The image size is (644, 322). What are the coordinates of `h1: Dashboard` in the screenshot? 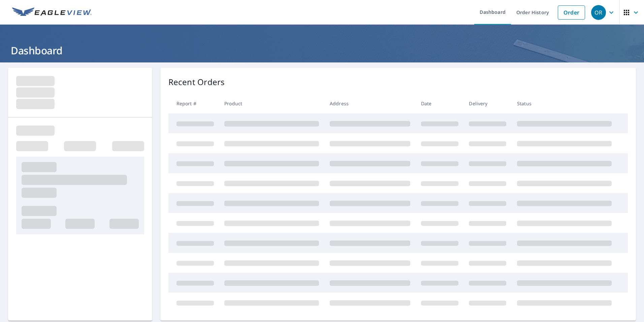 It's located at (322, 50).